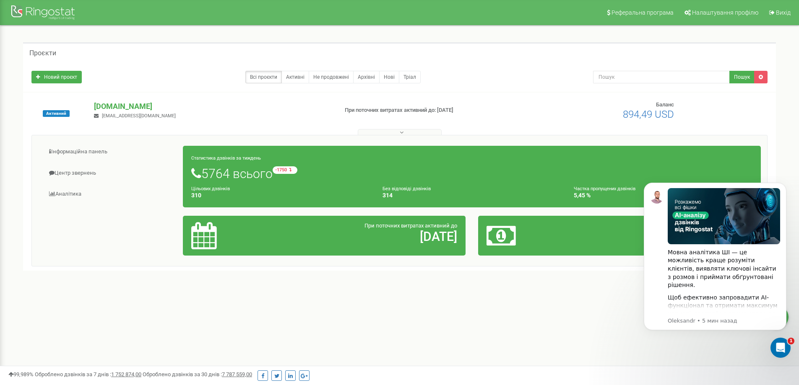 Image resolution: width=799 pixels, height=385 pixels. I want to click on div: Message content, so click(93, 81).